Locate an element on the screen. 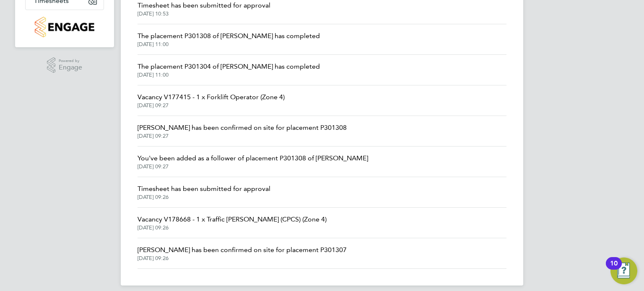 The image size is (644, 291). img: countryside-properties-logo-retina.png is located at coordinates (64, 27).